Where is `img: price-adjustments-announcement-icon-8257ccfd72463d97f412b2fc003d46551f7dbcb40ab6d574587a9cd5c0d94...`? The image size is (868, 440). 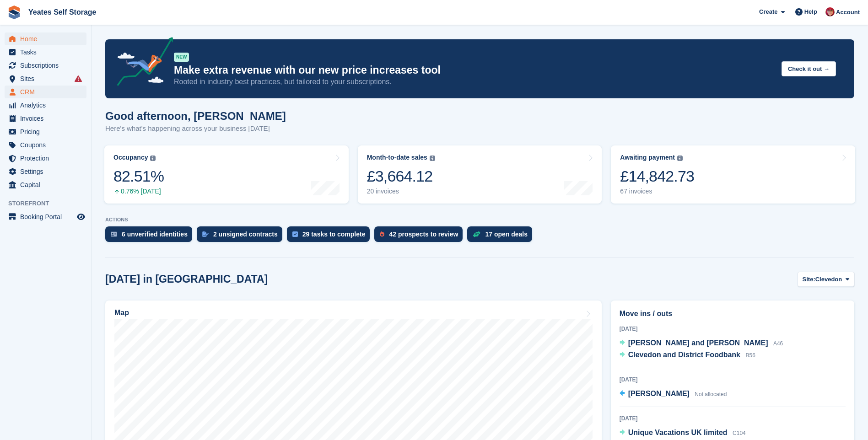
img: price-adjustments-announcement-icon-8257ccfd72463d97f412b2fc003d46551f7dbcb40ab6d574587a9cd5c0d94... is located at coordinates (141, 63).